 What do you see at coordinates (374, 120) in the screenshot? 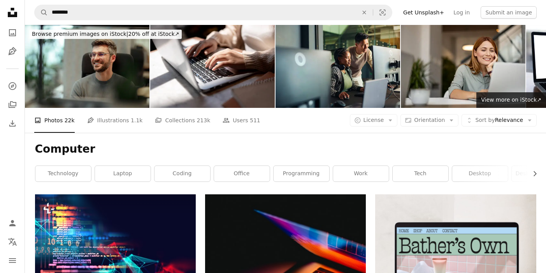
I see `button: License` at bounding box center [374, 120].